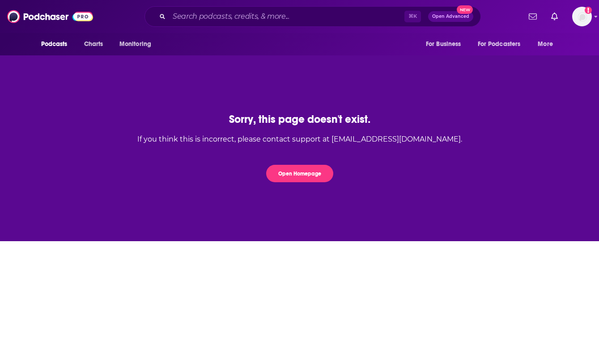 The width and height of the screenshot is (599, 364). Describe the element at coordinates (582, 17) in the screenshot. I see `img: User Profile` at that location.